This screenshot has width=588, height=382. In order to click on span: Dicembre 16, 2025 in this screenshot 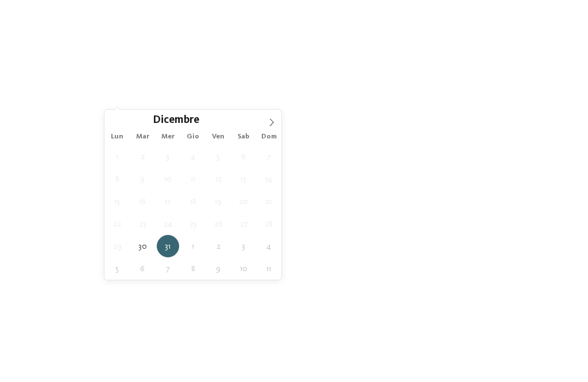, I will do `click(142, 201)`.